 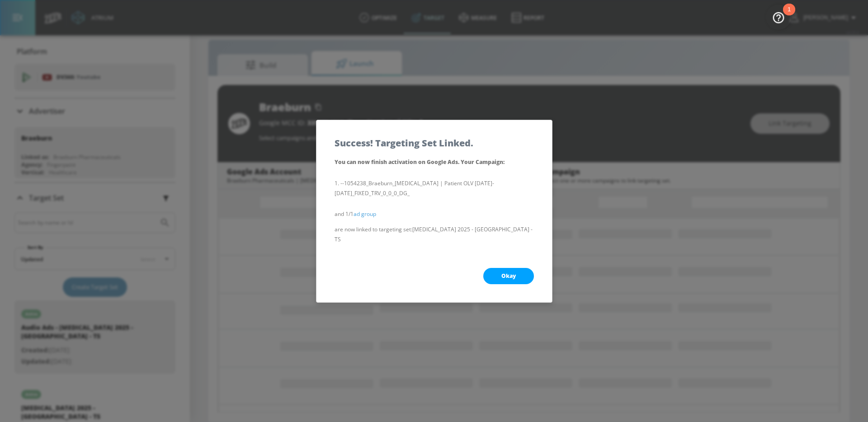 What do you see at coordinates (789, 16) in the screenshot?
I see `div: 1` at bounding box center [789, 16].